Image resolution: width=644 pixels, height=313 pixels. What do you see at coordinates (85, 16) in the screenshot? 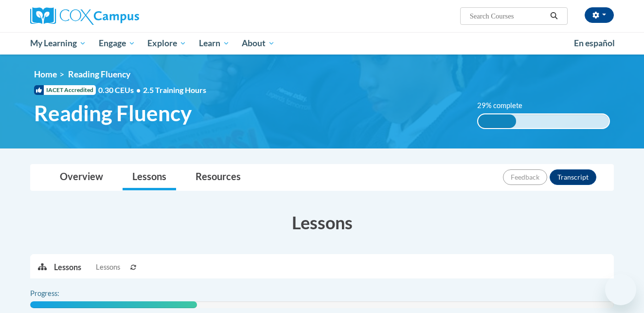
I see `img: Cox Campus` at bounding box center [85, 16].